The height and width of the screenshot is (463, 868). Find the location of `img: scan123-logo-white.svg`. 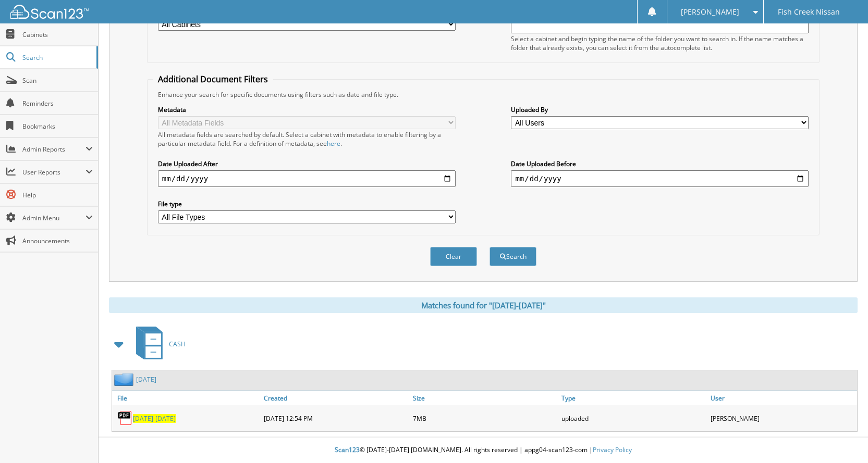

img: scan123-logo-white.svg is located at coordinates (49, 11).